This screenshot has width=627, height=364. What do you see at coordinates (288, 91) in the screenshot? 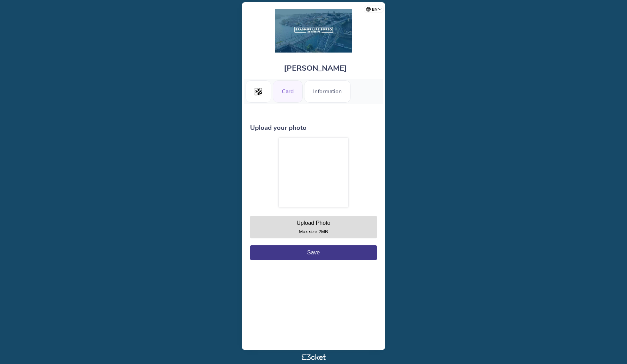
I see `a: Card` at bounding box center [288, 91].